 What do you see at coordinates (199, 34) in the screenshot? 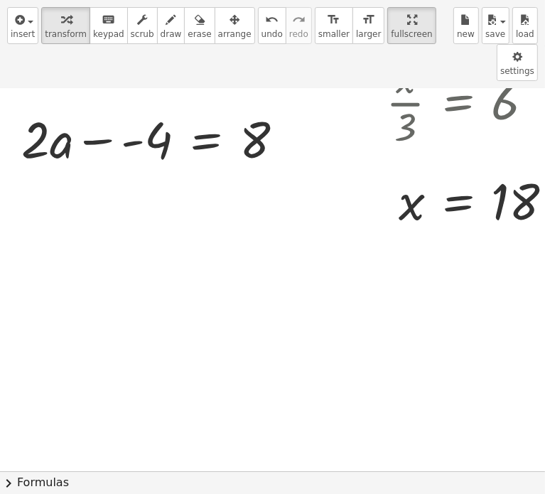
I see `span: erase` at bounding box center [199, 34].